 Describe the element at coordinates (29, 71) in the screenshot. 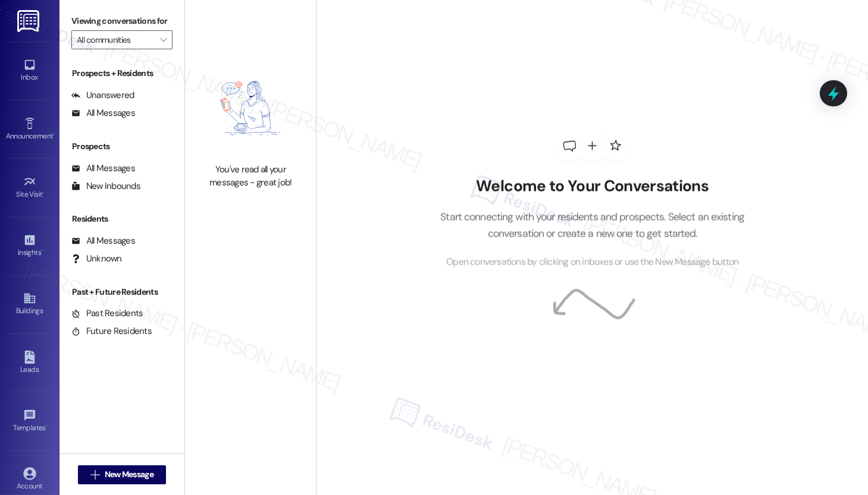

I see `a: Inbox` at that location.